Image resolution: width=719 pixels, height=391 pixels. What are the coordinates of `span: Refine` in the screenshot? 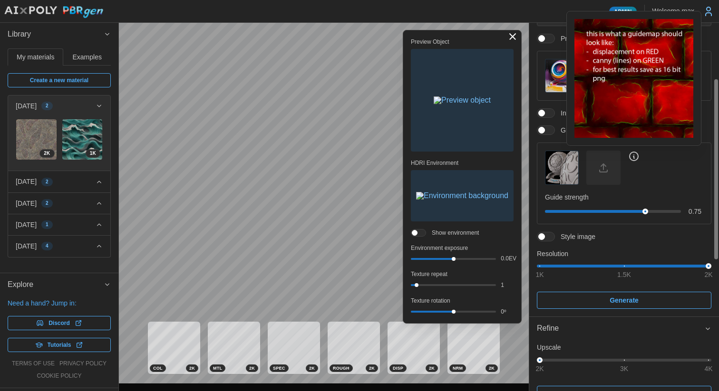 It's located at (621, 329).